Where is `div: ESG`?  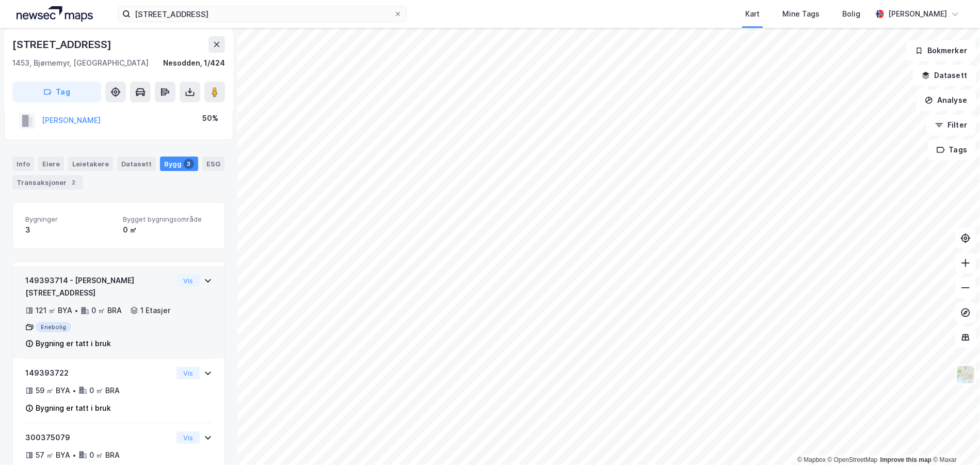
div: ESG is located at coordinates (213, 164).